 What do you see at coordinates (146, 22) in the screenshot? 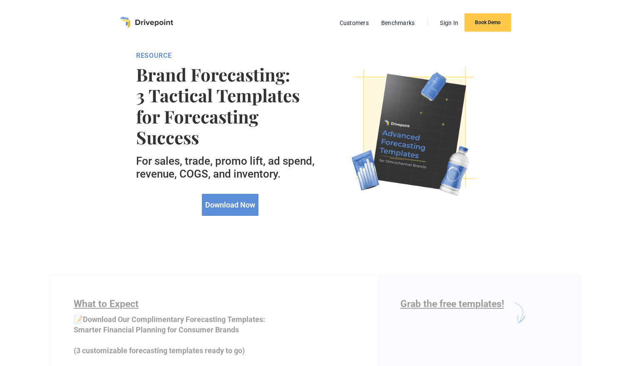
I see `a: home` at bounding box center [146, 22].